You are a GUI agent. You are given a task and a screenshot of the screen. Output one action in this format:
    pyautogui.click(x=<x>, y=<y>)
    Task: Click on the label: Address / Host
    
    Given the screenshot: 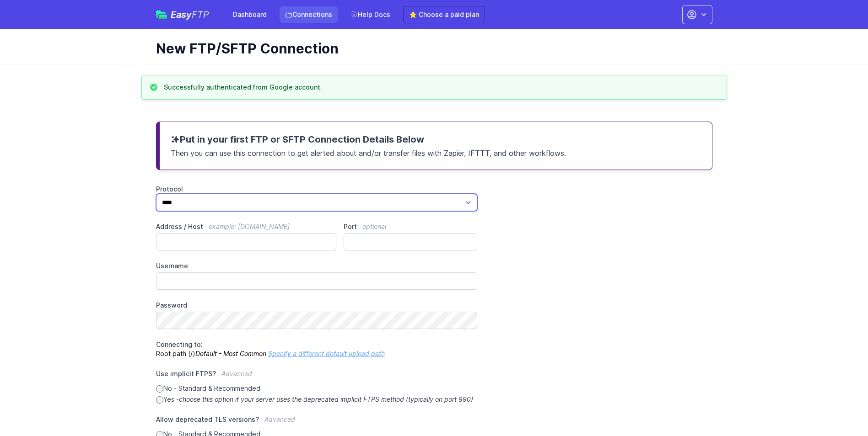 What is the action you would take?
    pyautogui.click(x=247, y=227)
    